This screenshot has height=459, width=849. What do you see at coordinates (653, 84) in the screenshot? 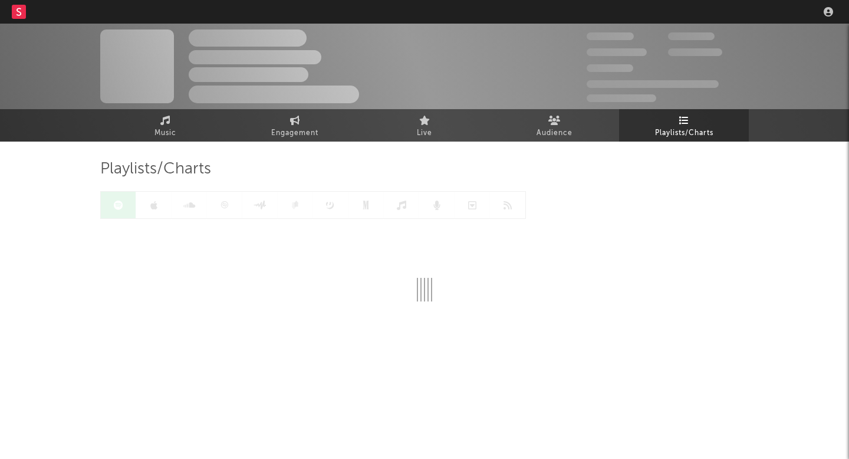
I see `span: 50,000,000 Monthly Listeners` at bounding box center [653, 84].